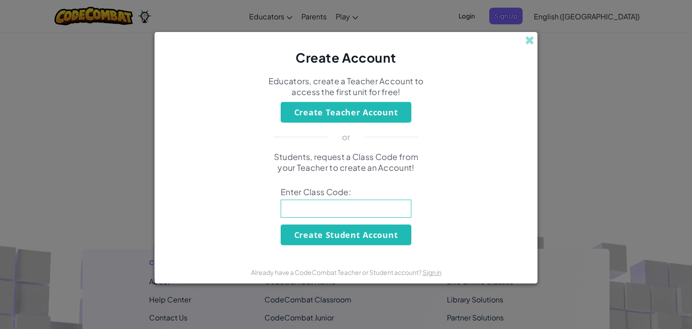  I want to click on span: Enter Class Code:, so click(346, 192).